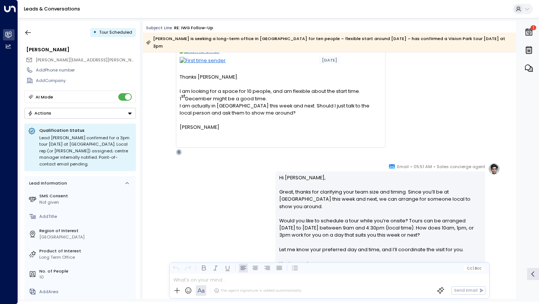  What do you see at coordinates (280, 61) in the screenshot?
I see `img: First time sender` at bounding box center [280, 61].